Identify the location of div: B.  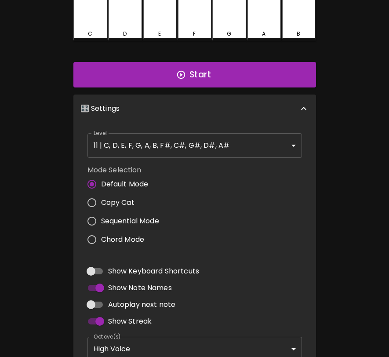
(299, 34).